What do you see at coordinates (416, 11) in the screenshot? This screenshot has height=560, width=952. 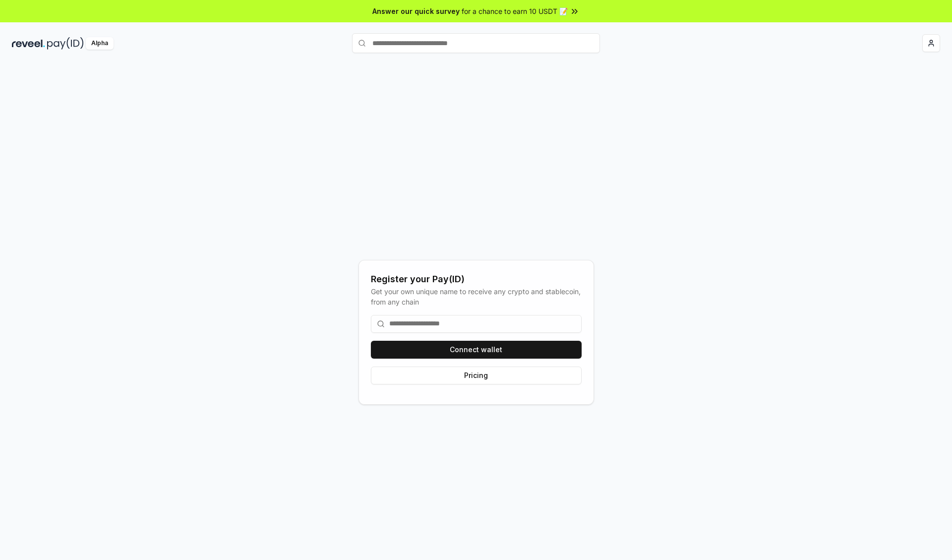 I see `span: Answer our quick survey` at bounding box center [416, 11].